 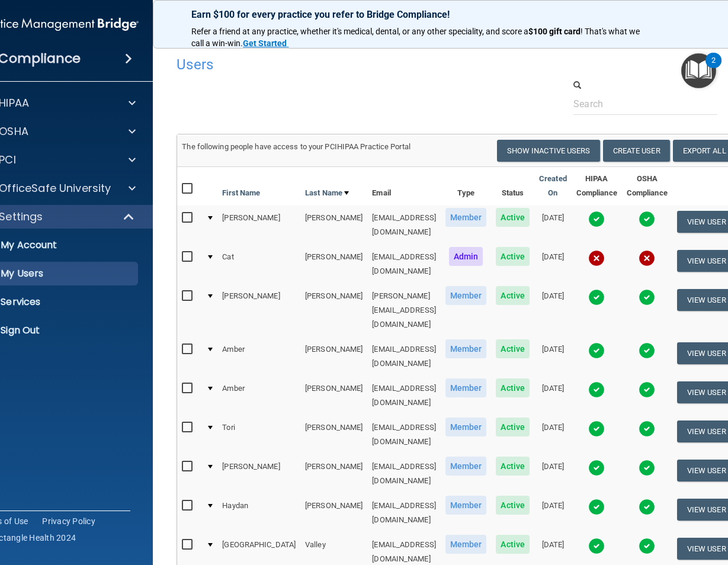 I want to click on button: Create User, so click(x=636, y=151).